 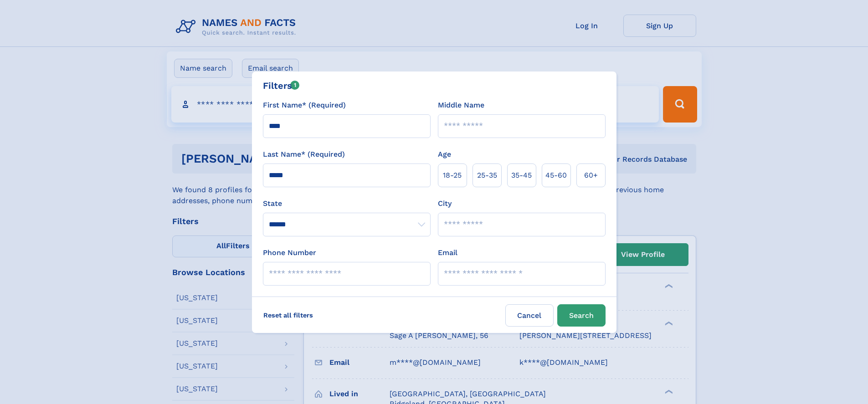 What do you see at coordinates (445, 204) in the screenshot?
I see `label: City` at bounding box center [445, 204].